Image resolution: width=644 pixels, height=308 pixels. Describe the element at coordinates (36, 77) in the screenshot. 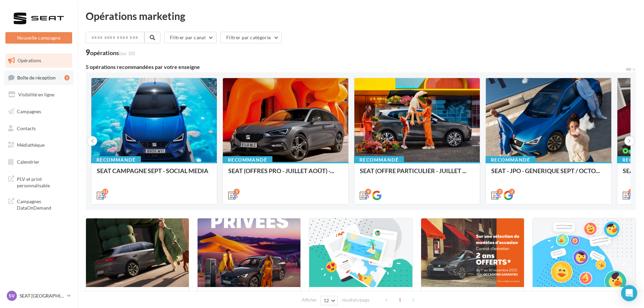

I see `span: Boîte de réception` at that location.